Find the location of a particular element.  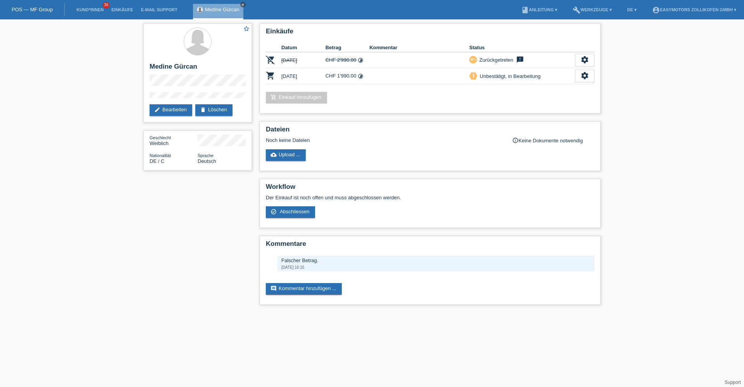

a: star_border is located at coordinates (246, 29).